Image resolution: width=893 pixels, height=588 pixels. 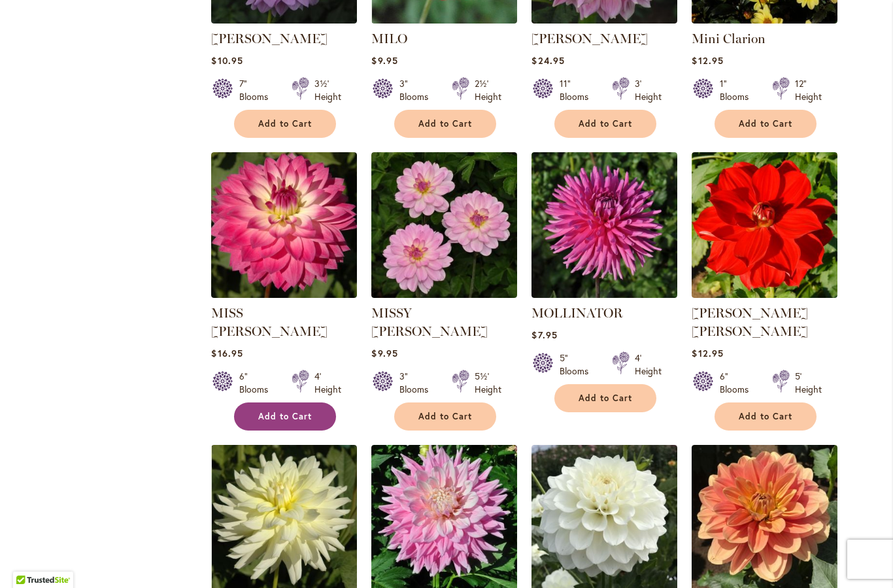 What do you see at coordinates (648, 90) in the screenshot?
I see `div: 3' Height` at bounding box center [648, 90].